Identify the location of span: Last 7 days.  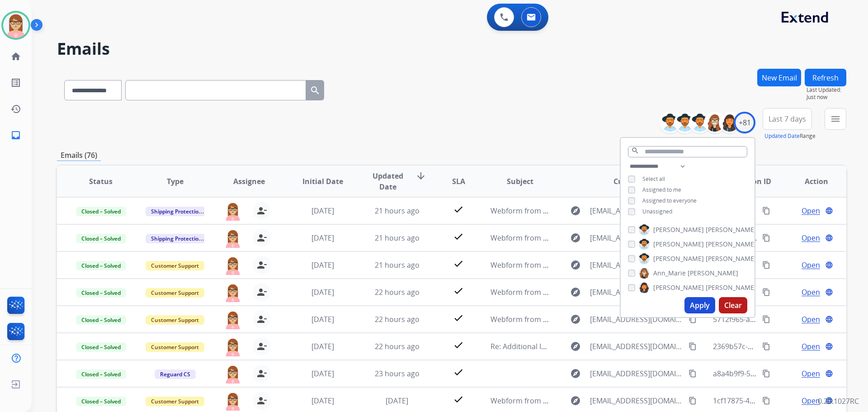
(787, 119).